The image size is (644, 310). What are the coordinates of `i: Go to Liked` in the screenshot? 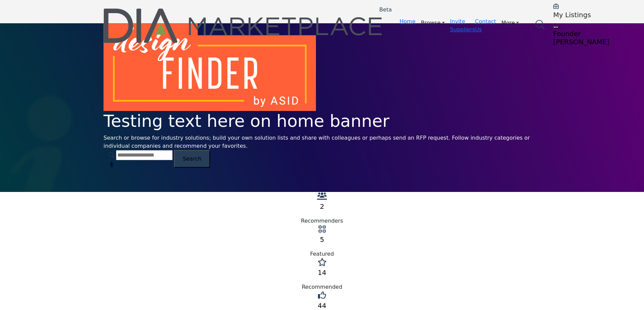 It's located at (322, 295).